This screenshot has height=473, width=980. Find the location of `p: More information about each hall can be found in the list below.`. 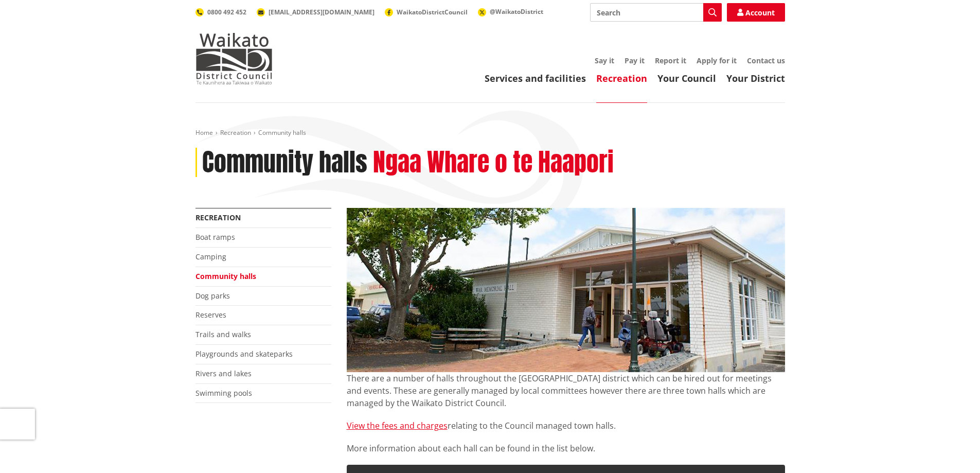

p: More information about each hall can be found in the list below. is located at coordinates (566, 448).